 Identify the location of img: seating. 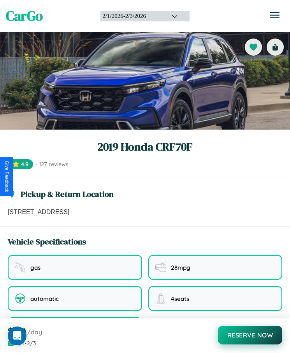
(161, 298).